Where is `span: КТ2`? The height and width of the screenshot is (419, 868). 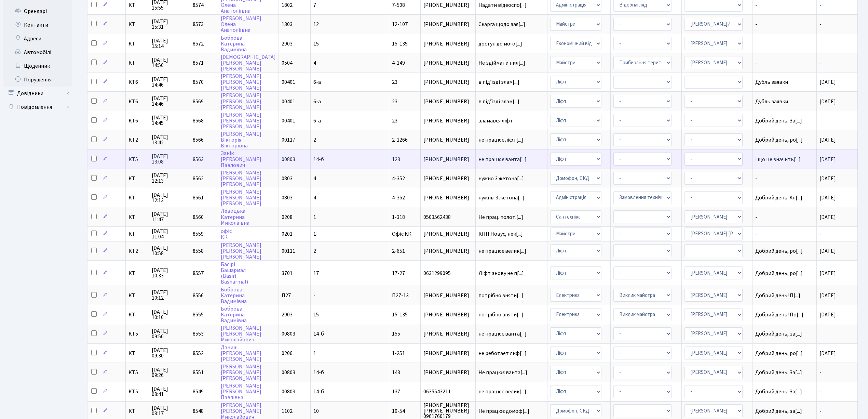 span: КТ2 is located at coordinates (137, 251).